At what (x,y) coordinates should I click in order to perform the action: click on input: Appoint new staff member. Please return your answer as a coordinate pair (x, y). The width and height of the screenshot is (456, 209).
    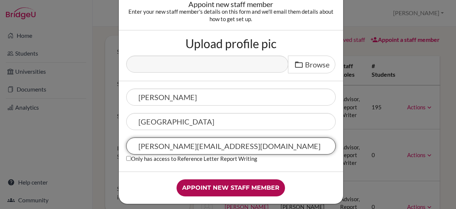
    Looking at the image, I should click on (231, 188).